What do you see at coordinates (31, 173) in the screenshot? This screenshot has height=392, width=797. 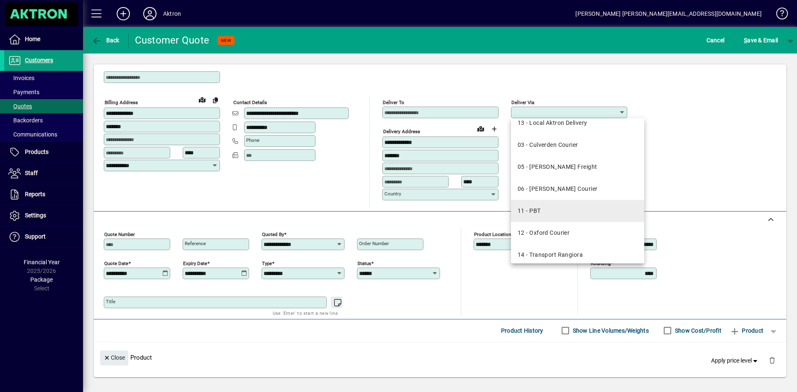 I see `span: Staff` at bounding box center [31, 173].